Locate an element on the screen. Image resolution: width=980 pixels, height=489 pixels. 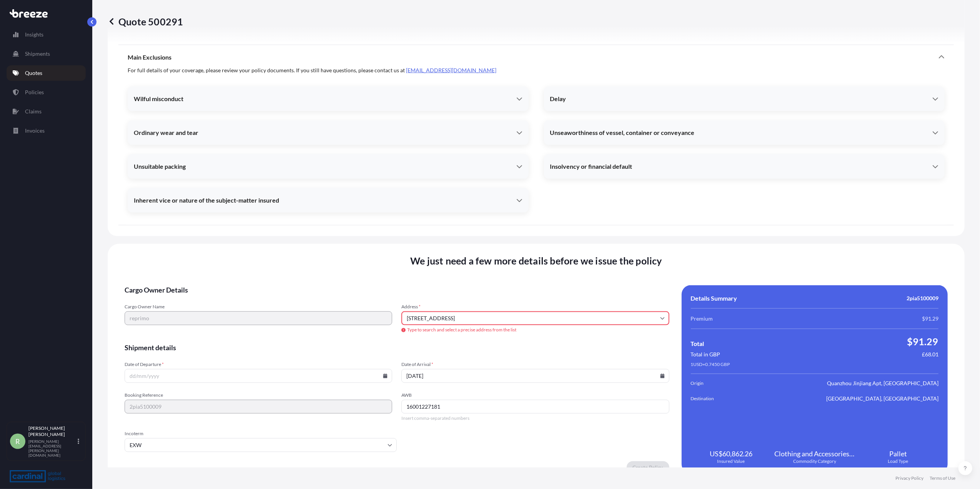
p: Shipments is located at coordinates (37, 53).